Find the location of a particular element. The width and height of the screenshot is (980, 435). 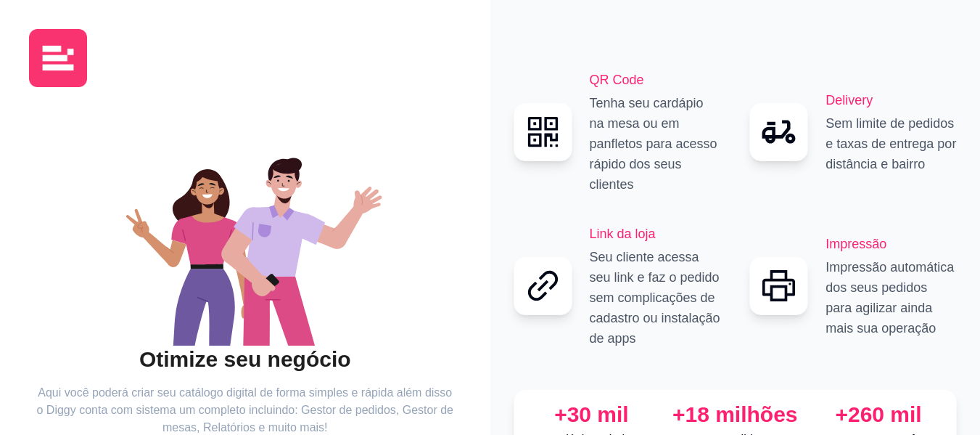

p: Impressão automática dos seus pedidos para agilizar ainda mais sua operação is located at coordinates (891, 297).